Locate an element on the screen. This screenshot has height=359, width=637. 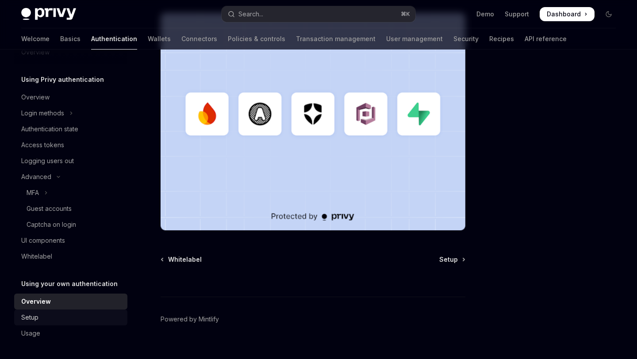
button: Toggle Advanced section is located at coordinates (71, 177).